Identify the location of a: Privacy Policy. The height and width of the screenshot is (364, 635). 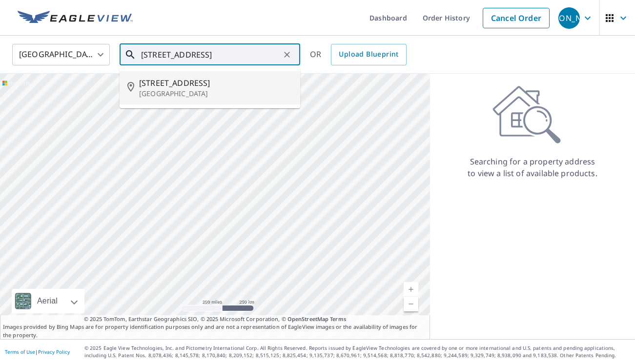
(54, 352).